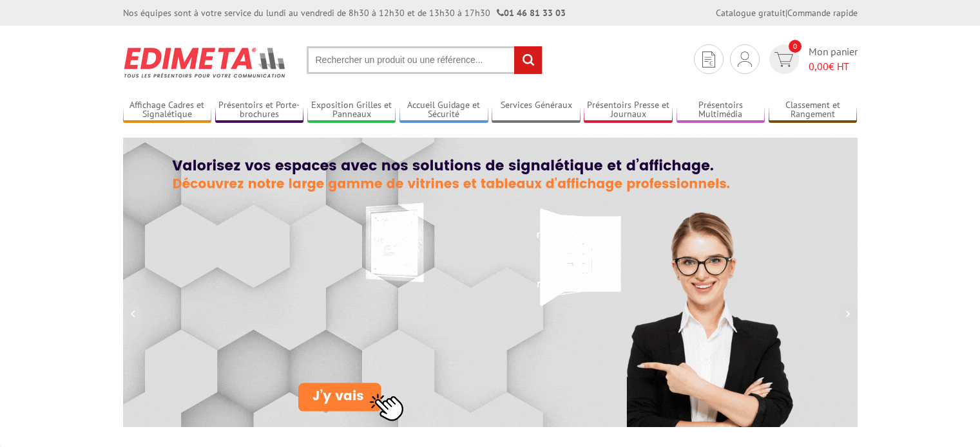 The image size is (980, 447). What do you see at coordinates (536, 110) in the screenshot?
I see `a: Services Généraux` at bounding box center [536, 110].